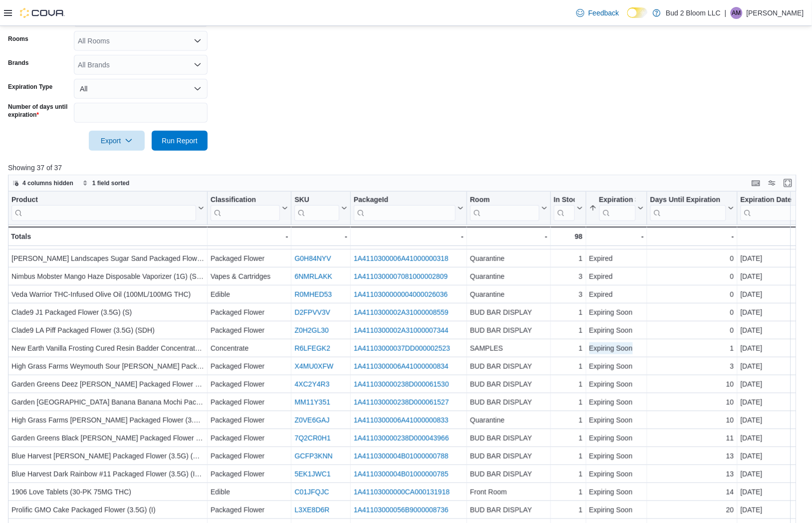  Describe the element at coordinates (311, 492) in the screenshot. I see `a: C01JFQJC` at that location.